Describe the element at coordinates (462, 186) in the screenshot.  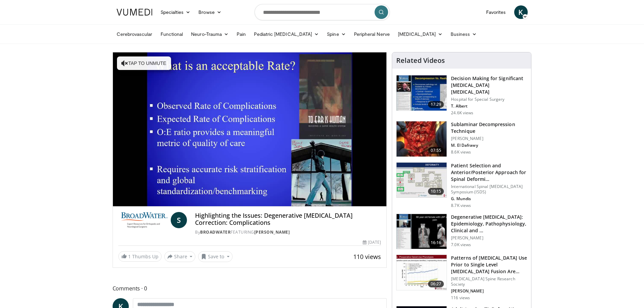
I see `a: 10:15 Patient Selection and Anterior/Posterior Approach for Spinal Deformi… International Spinal ...` at that location.